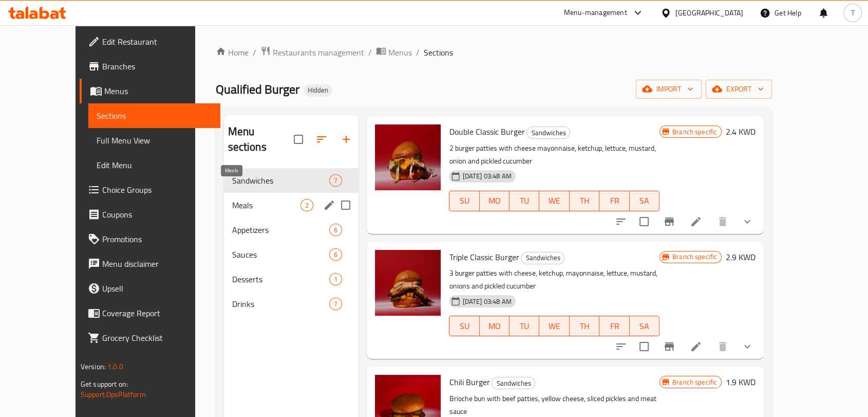 The image size is (868, 417). Describe the element at coordinates (696, 221) in the screenshot. I see `a: Edit menu item` at that location.